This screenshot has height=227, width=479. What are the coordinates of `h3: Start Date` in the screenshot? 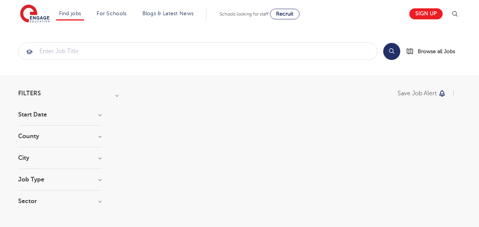 It's located at (60, 114).